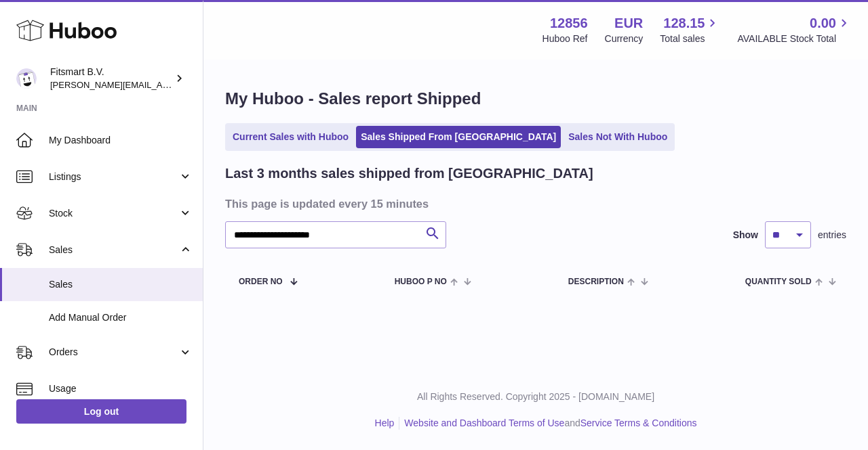 This screenshot has width=868, height=450. What do you see at coordinates (832, 235) in the screenshot?
I see `span: entries` at bounding box center [832, 235].